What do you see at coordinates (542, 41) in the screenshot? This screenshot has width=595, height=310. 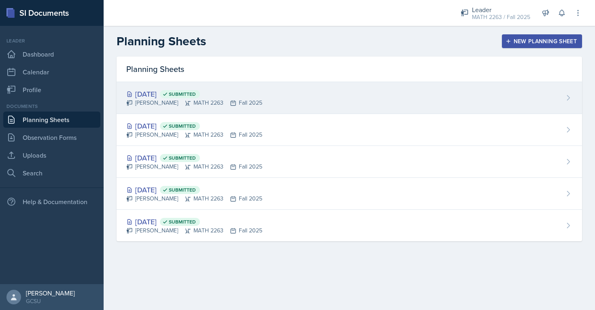 I see `div: New Planning Sheet` at bounding box center [542, 41].